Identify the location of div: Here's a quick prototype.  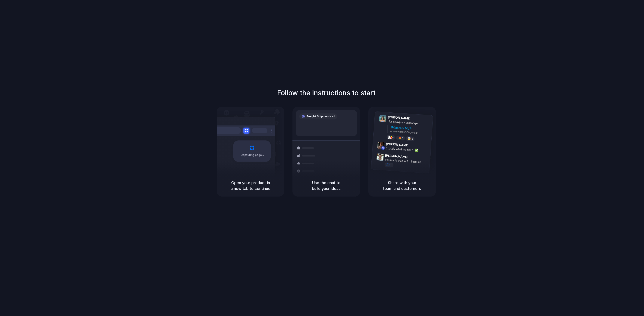
(409, 123).